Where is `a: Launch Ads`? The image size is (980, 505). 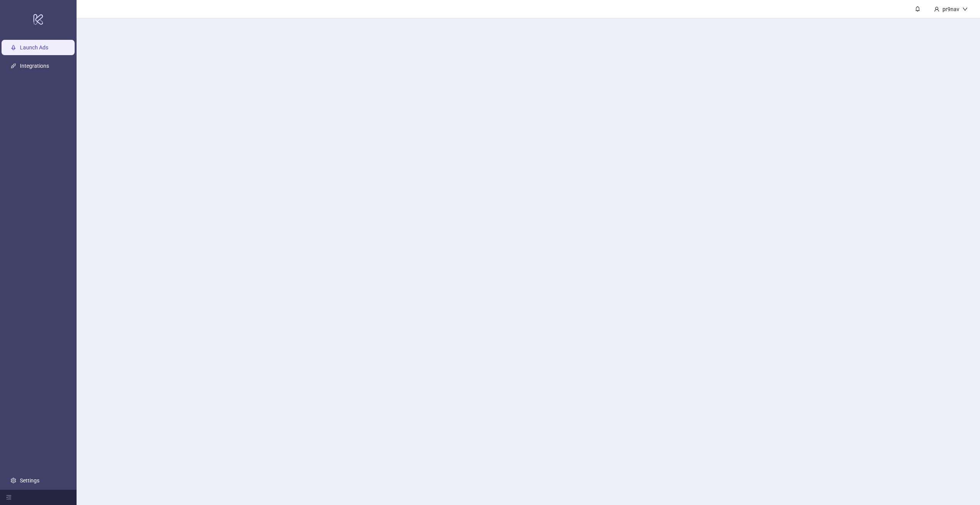 a: Launch Ads is located at coordinates (34, 47).